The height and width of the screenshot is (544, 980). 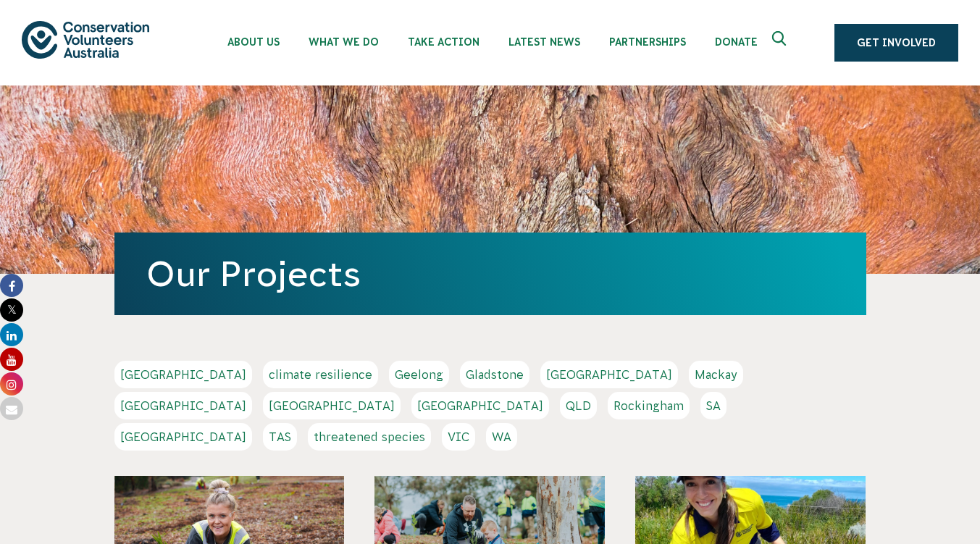 What do you see at coordinates (495, 374) in the screenshot?
I see `a: Gladstone` at bounding box center [495, 374].